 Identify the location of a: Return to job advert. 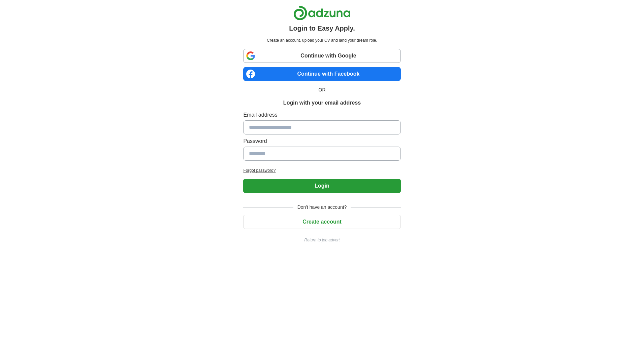
(322, 240).